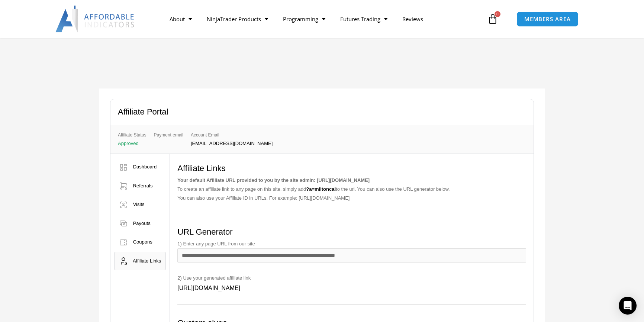  I want to click on a: Affiliate Links, so click(140, 261).